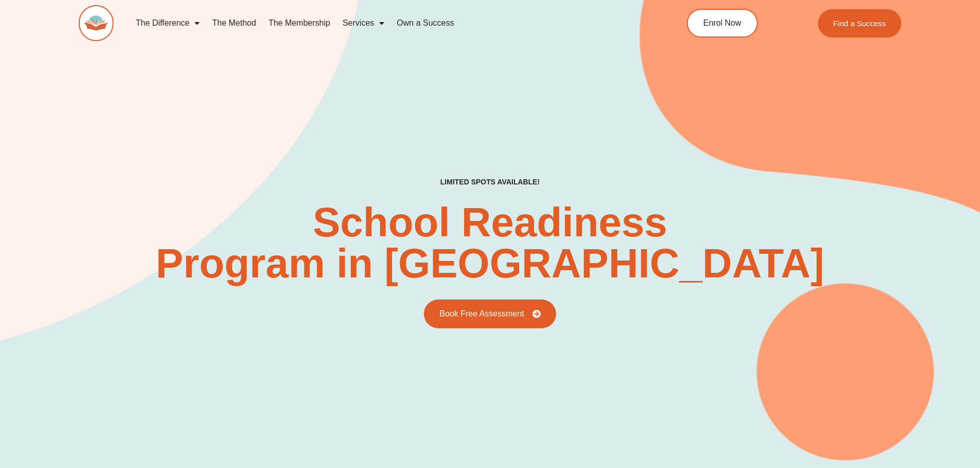 The width and height of the screenshot is (980, 468). Describe the element at coordinates (481, 314) in the screenshot. I see `span: Book Free Assessment` at that location.